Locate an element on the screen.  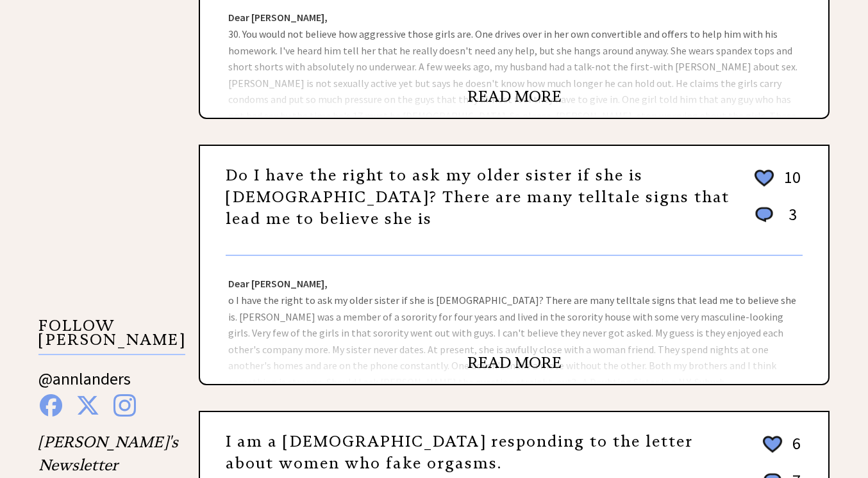
td: 3 is located at coordinates (789, 220).